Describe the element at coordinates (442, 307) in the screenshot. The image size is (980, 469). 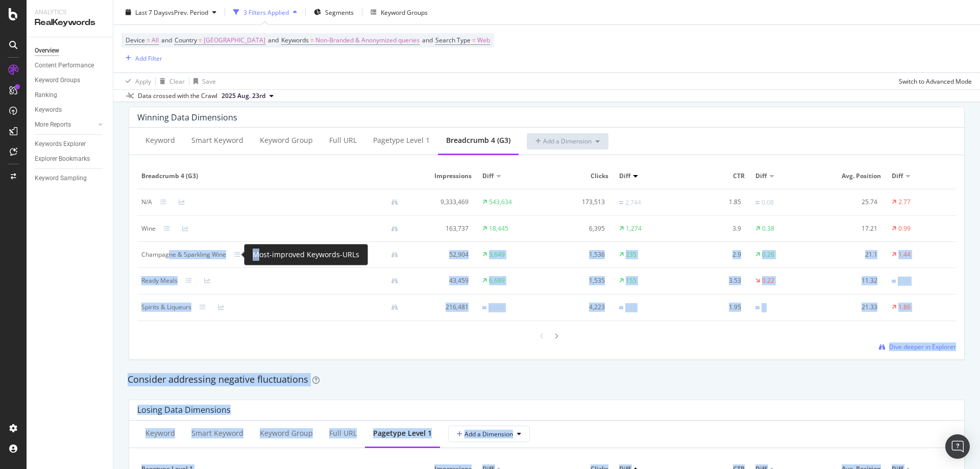
I see `div: 216,481` at that location.